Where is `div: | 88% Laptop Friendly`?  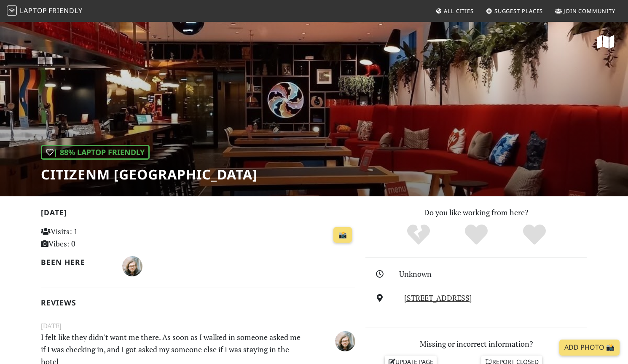 div: | 88% Laptop Friendly is located at coordinates (96, 152).